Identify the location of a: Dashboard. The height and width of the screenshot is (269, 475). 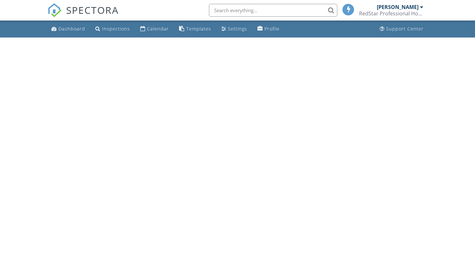
(68, 29).